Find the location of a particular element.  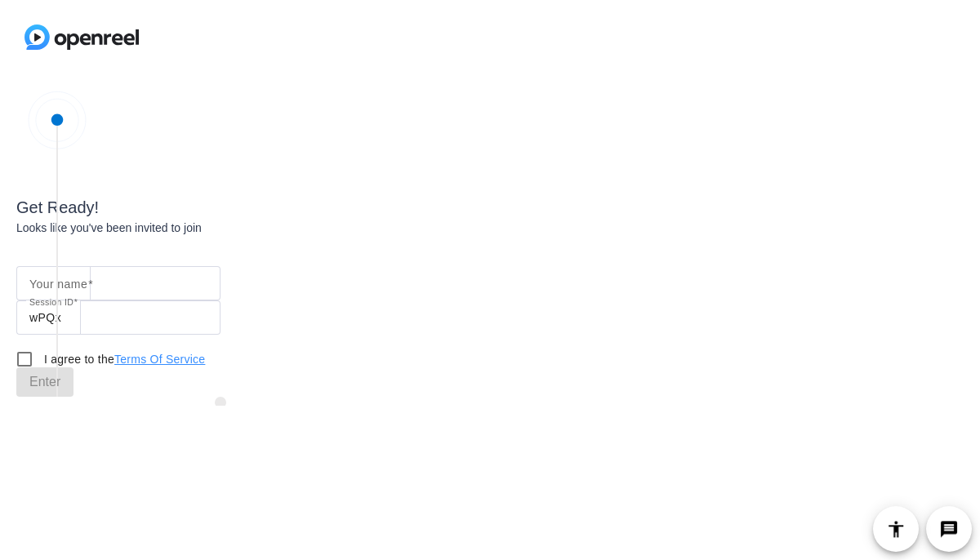

label: I agree to the is located at coordinates (123, 359).